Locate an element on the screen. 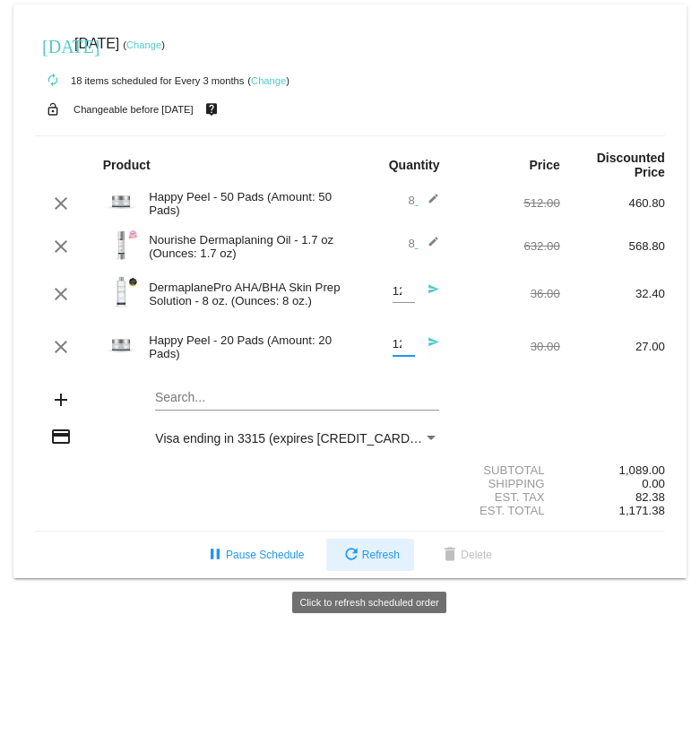  mat-icon: credit_card is located at coordinates (61, 437).